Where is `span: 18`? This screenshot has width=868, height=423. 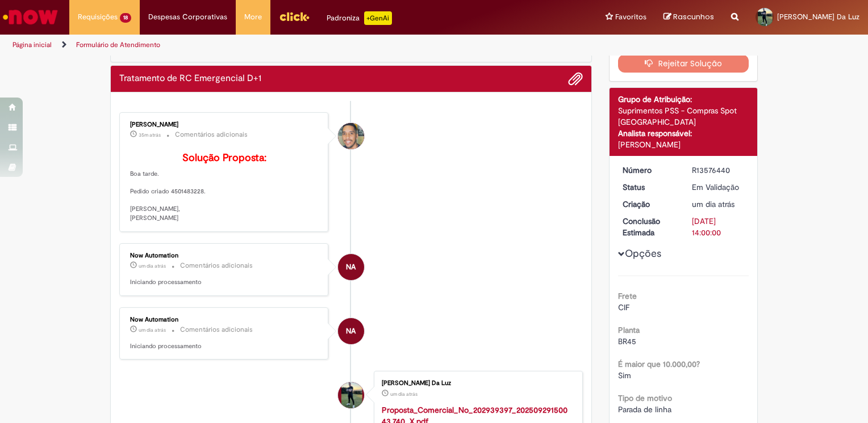
span: 18 is located at coordinates (125, 18).